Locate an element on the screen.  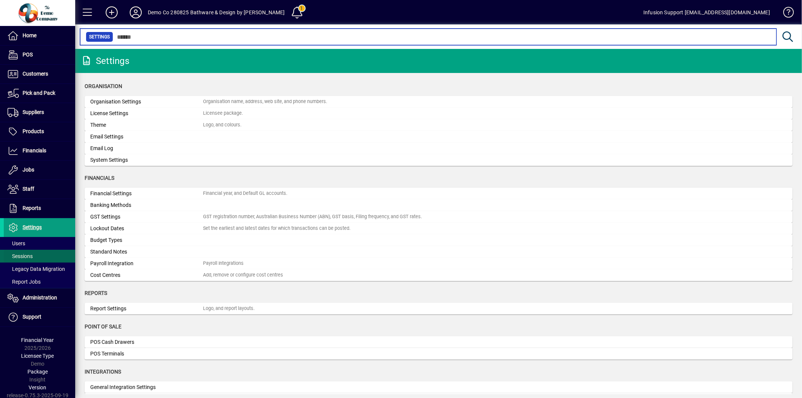
div: Payroll Integration is located at coordinates (147, 263).